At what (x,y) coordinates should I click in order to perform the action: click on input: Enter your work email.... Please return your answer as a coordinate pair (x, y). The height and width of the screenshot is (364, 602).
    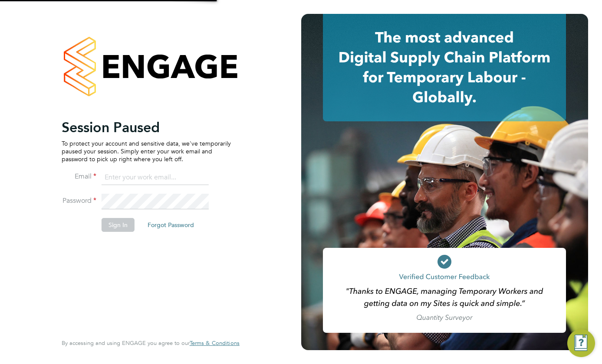
    Looking at the image, I should click on (155, 178).